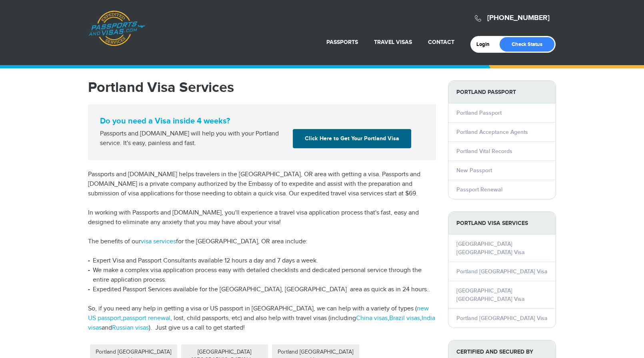  What do you see at coordinates (130, 328) in the screenshot?
I see `a: Russian visas` at bounding box center [130, 328].